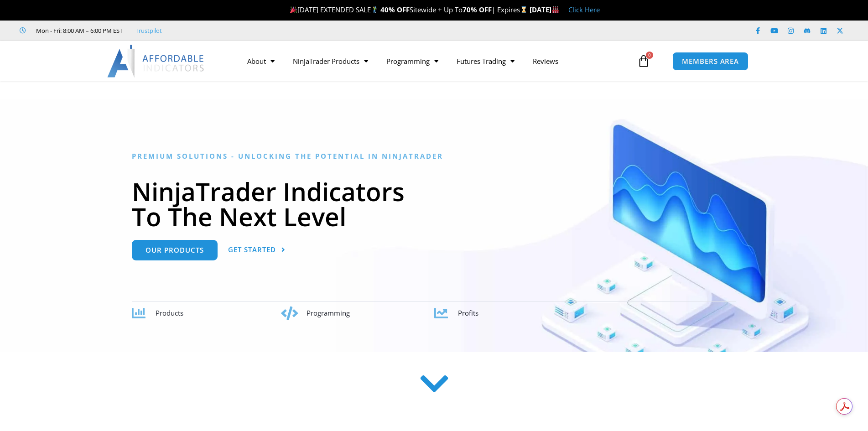 The image size is (868, 431). What do you see at coordinates (545, 61) in the screenshot?
I see `a: Reviews` at bounding box center [545, 61].